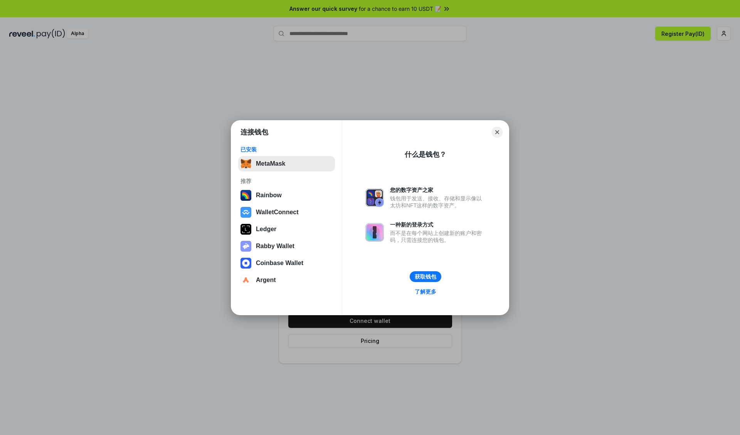  What do you see at coordinates (286, 195) in the screenshot?
I see `button: Rainbow` at bounding box center [286, 195].